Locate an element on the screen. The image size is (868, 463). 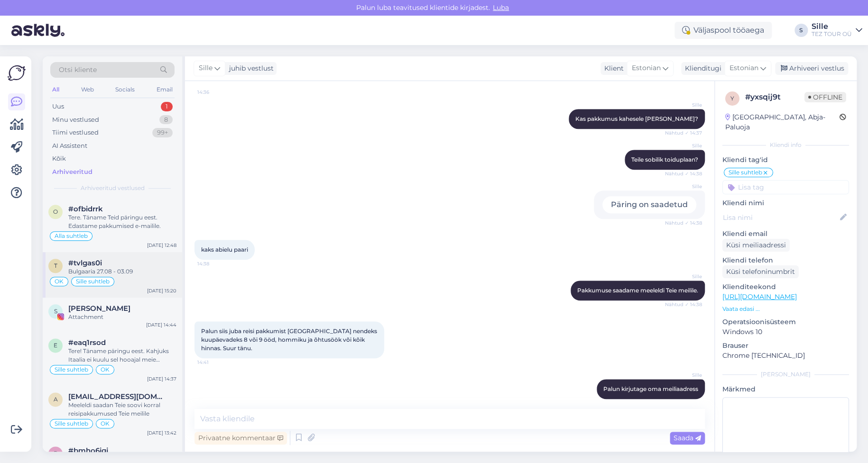
span: S is located at coordinates (55, 312).